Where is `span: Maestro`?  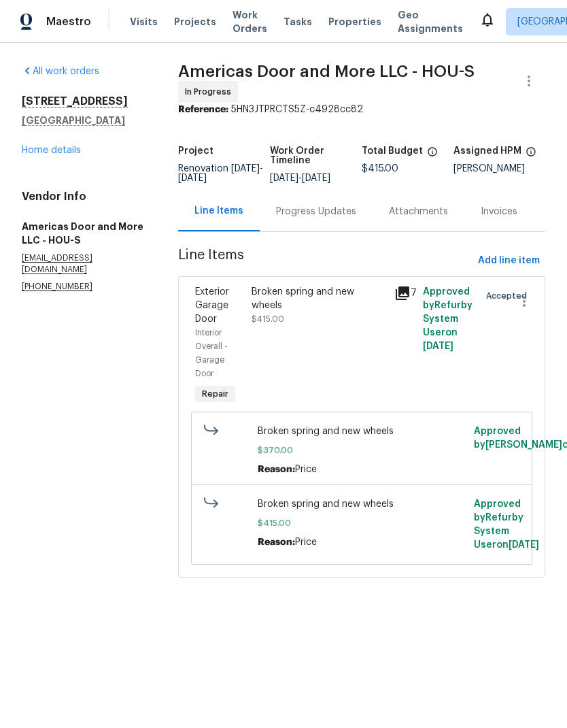
span: Maestro is located at coordinates (69, 22).